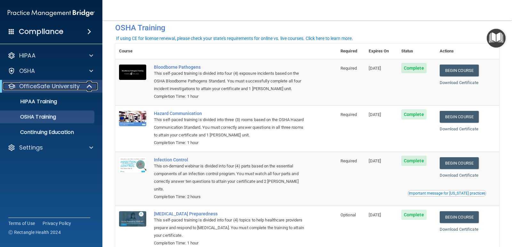 The image size is (512, 247). Describe the element at coordinates (51, 13) in the screenshot. I see `img: PMB logo` at that location.